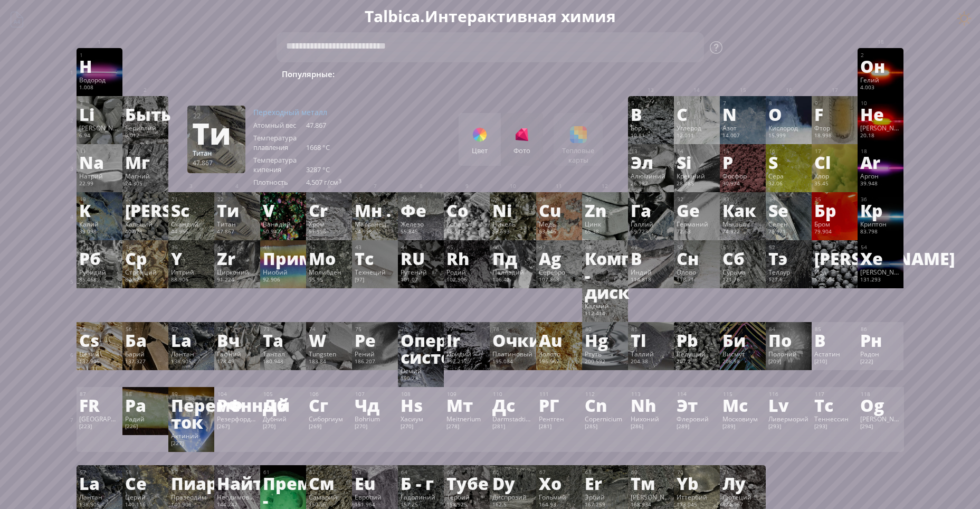  I want to click on div: 6.94, so click(99, 136).